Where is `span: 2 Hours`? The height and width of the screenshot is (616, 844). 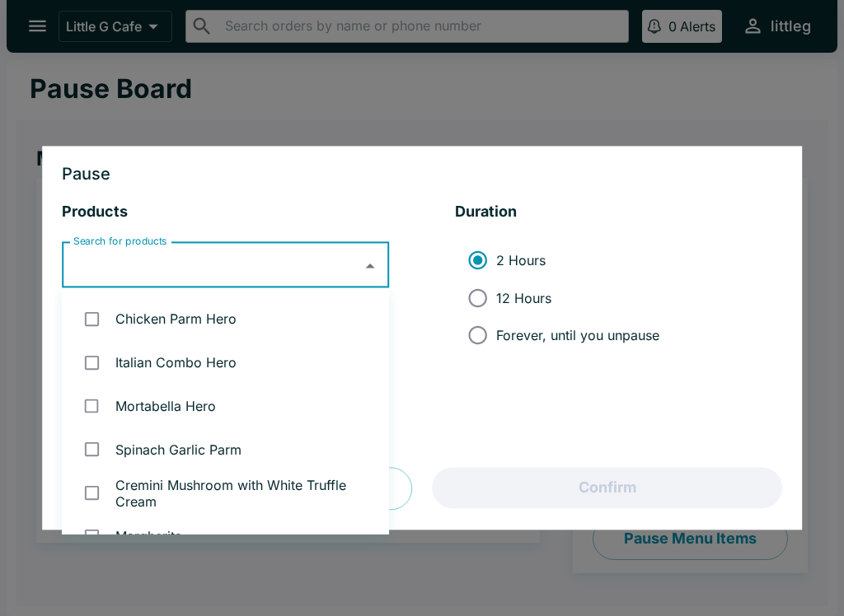 span: 2 Hours is located at coordinates (521, 260).